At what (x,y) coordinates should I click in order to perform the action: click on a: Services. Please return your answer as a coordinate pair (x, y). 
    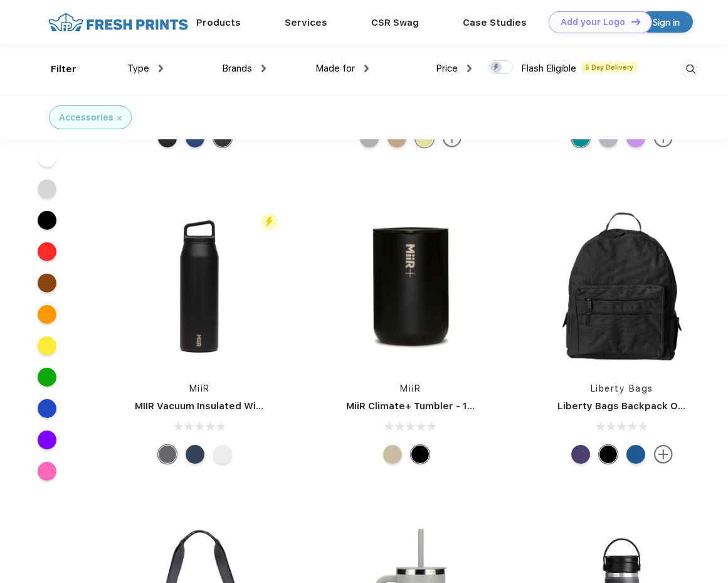
    Looking at the image, I should click on (306, 23).